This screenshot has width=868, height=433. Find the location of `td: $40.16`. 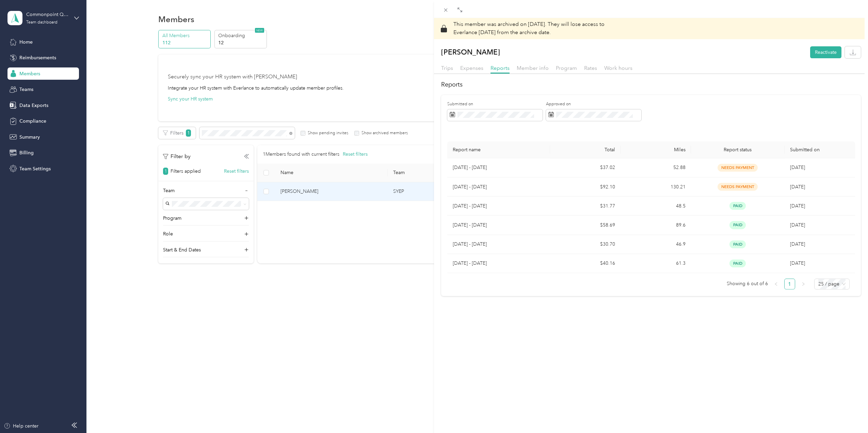

td: $40.16 is located at coordinates (585, 263).